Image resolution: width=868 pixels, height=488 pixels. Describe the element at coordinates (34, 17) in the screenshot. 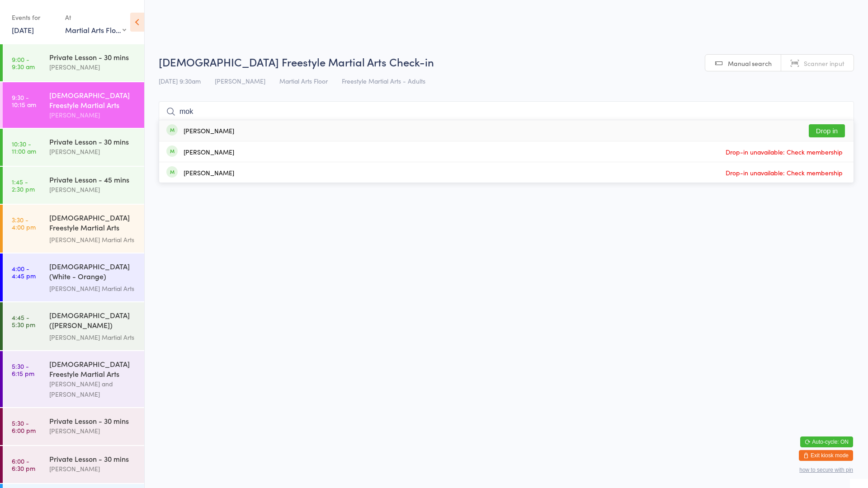

I see `div: Events for` at that location.